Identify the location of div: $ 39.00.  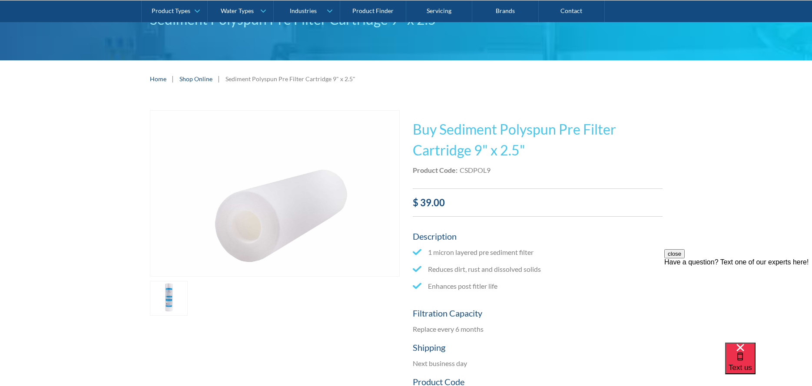
(537, 202).